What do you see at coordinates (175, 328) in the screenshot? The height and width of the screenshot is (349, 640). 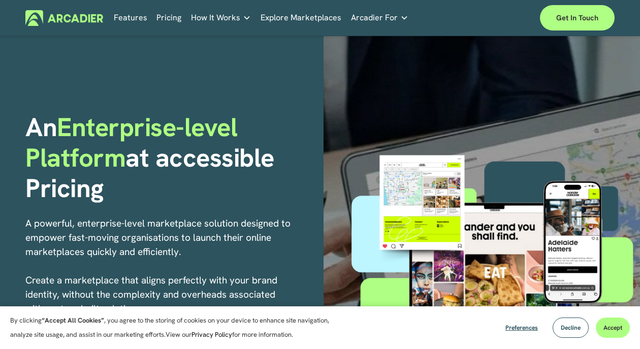 I see `p: By clicking , you agree to the storing of cookies on your device to enhance site navigation, anal...` at bounding box center [175, 328].